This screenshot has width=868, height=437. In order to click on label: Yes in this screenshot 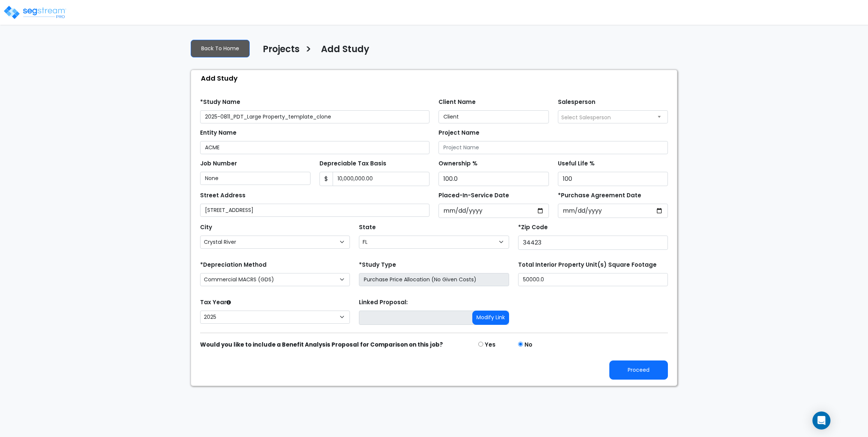, I will do `click(490, 344)`.